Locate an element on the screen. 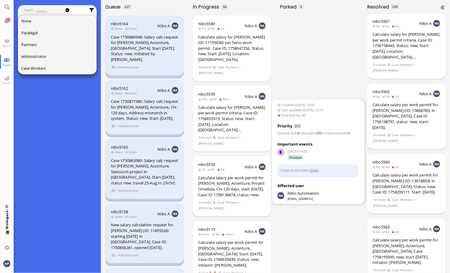  span: nibo5160 is located at coordinates (119, 147).